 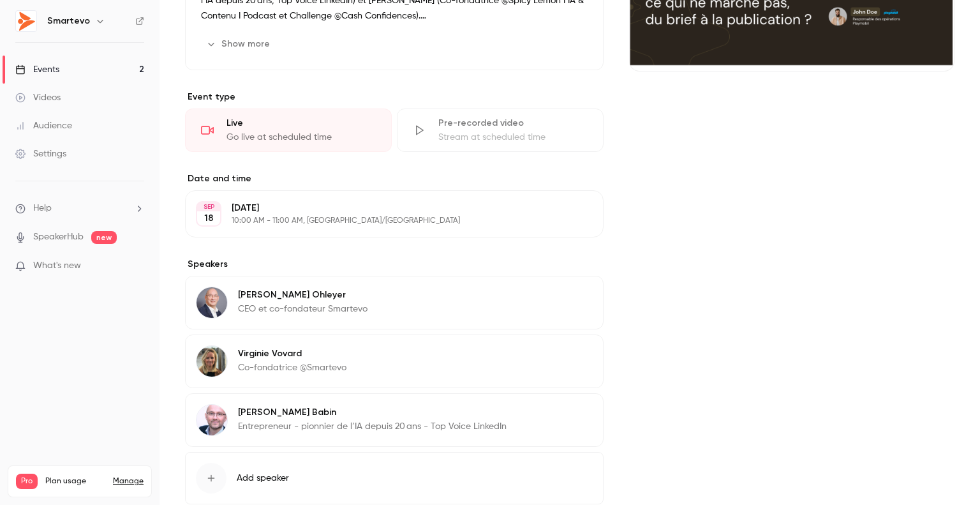 I want to click on img: Virginie Vovard, so click(x=212, y=361).